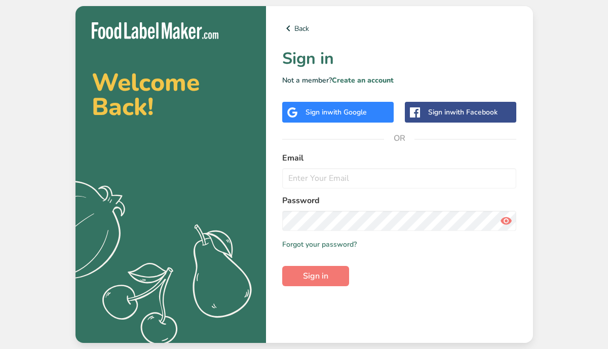  I want to click on p: Not a member?, so click(399, 80).